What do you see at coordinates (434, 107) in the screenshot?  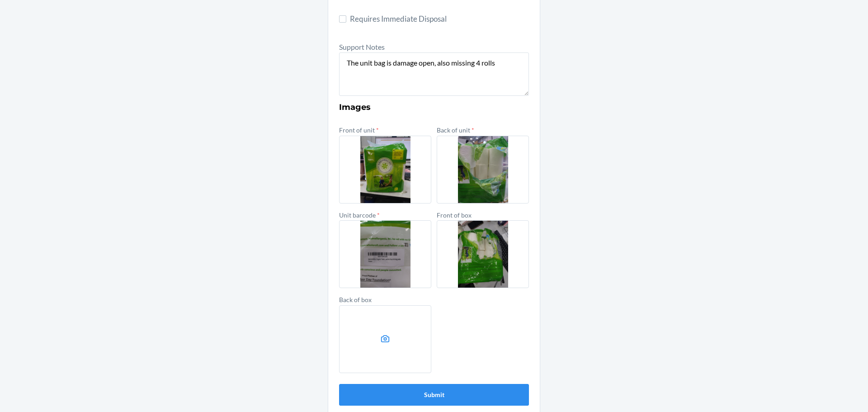 I see `h3: Images` at bounding box center [434, 107].